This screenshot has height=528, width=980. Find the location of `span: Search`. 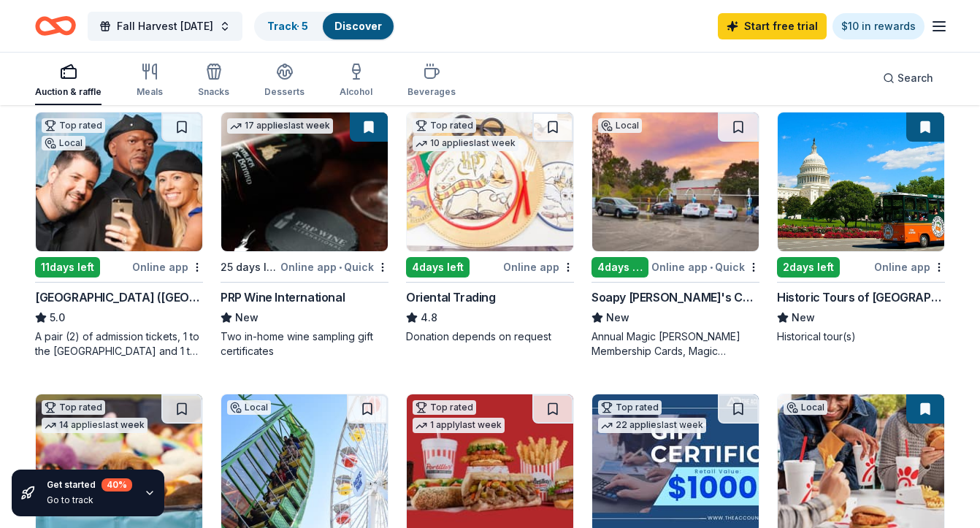

span: Search is located at coordinates (915, 78).